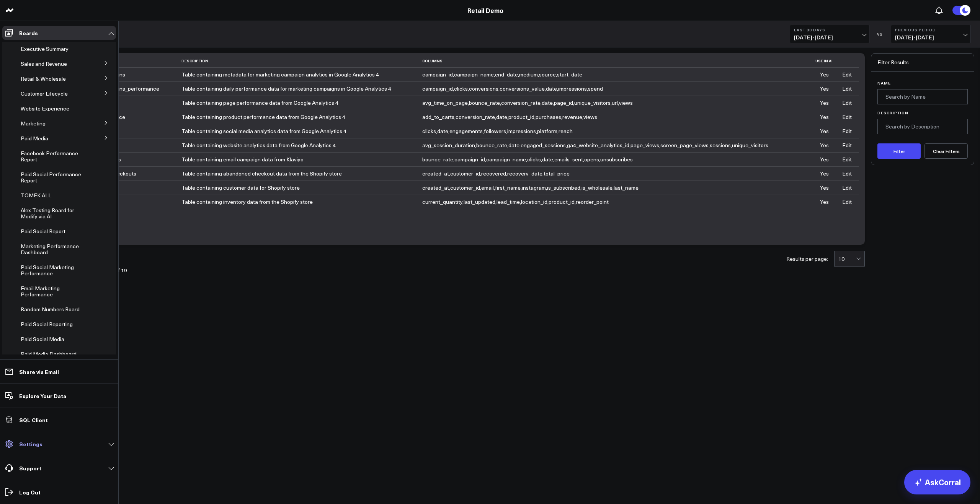  I want to click on td: Table containing inventory data from the Shopify store, so click(301, 202).